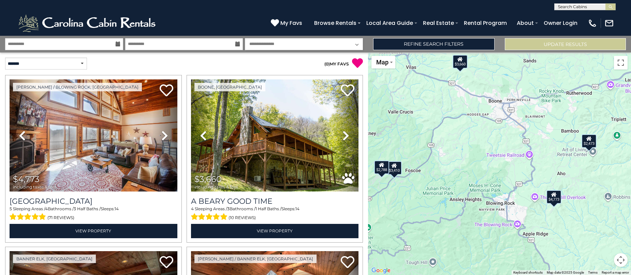 This screenshot has height=275, width=631. Describe the element at coordinates (615, 272) in the screenshot. I see `a: Report a map error` at that location.